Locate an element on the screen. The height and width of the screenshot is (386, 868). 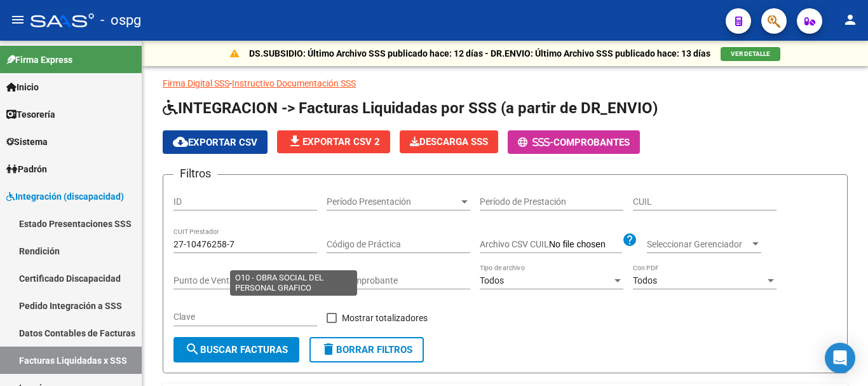
div: Open Intercom Messenger is located at coordinates (840, 358).